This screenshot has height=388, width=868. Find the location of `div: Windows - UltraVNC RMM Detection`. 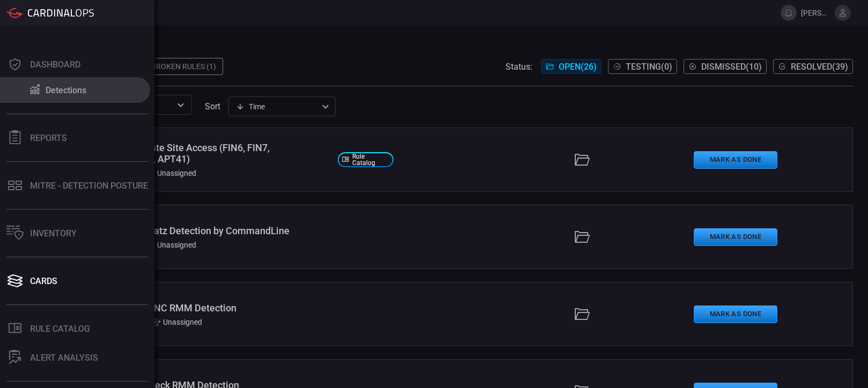

div: Windows - UltraVNC RMM Detection is located at coordinates (204, 308).